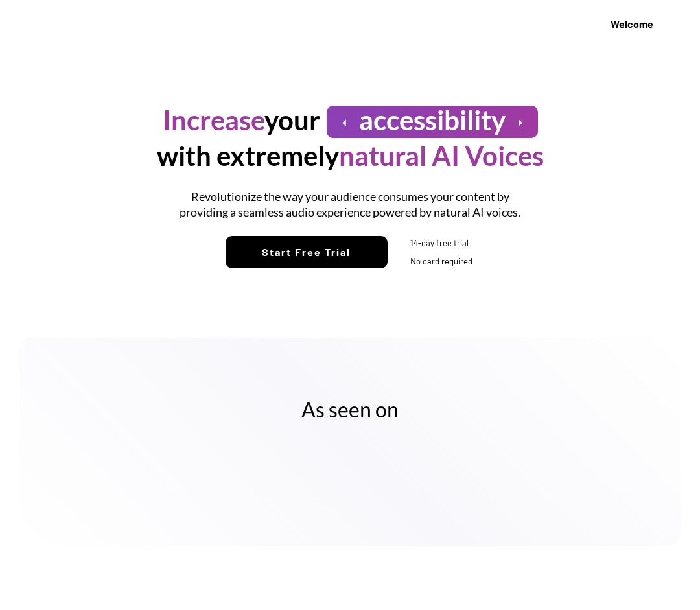 This screenshot has height=610, width=700. Describe the element at coordinates (344, 122) in the screenshot. I see `button: arrow_left` at that location.